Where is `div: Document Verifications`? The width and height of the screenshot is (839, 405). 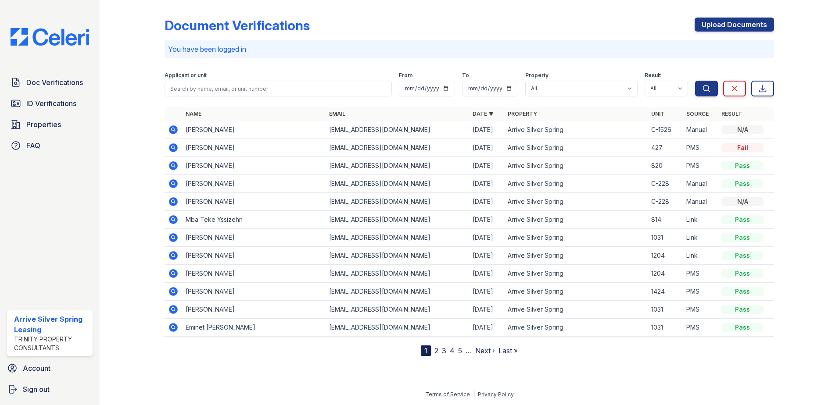 div: Document Verifications is located at coordinates (237, 25).